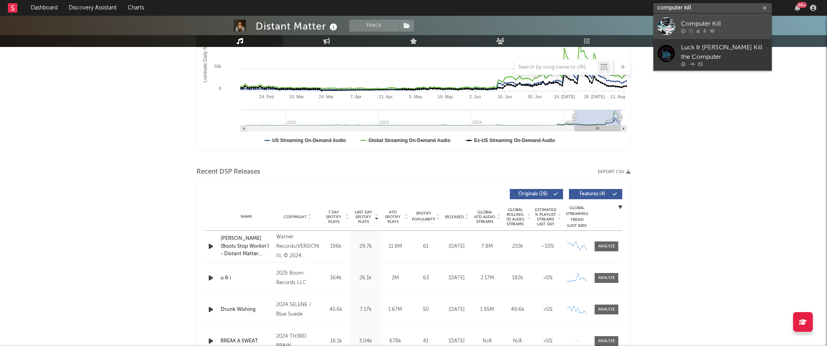 The image size is (827, 346). I want to click on span: Released, so click(454, 217).